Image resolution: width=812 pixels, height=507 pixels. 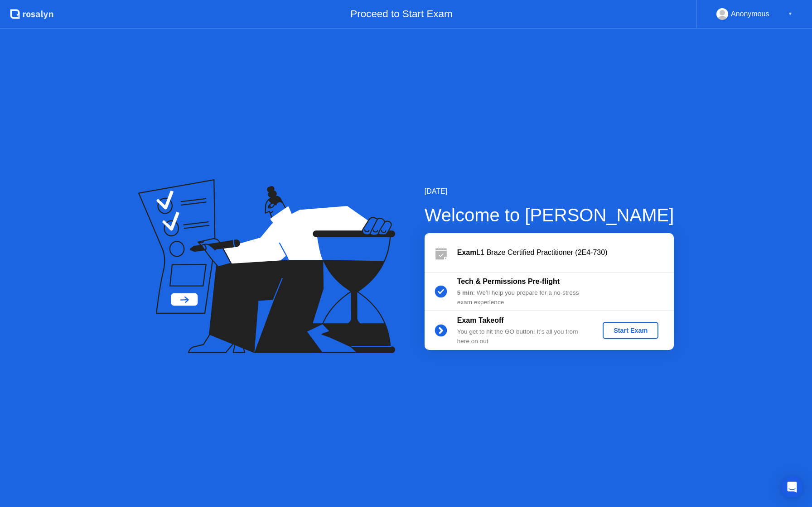 What do you see at coordinates (630, 331) in the screenshot?
I see `button: Start Exam` at bounding box center [630, 331].